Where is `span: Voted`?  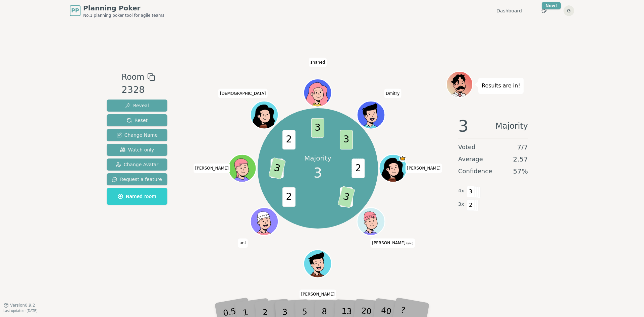 span: Voted is located at coordinates (467, 147).